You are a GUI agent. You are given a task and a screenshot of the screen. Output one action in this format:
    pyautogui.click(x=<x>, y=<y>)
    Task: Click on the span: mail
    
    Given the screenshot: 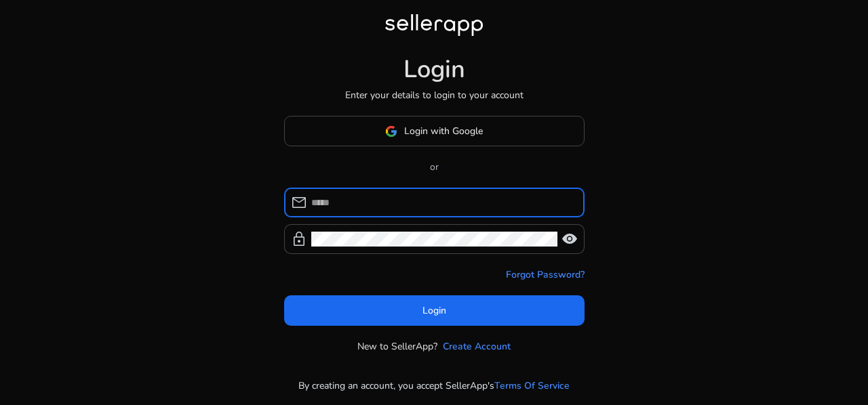 What is the action you would take?
    pyautogui.click(x=299, y=202)
    